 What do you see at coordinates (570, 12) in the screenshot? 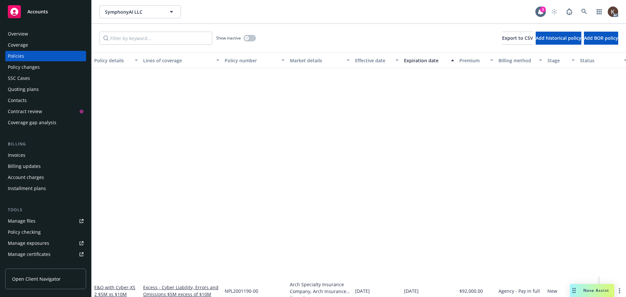
I see `a: Report a Bug` at bounding box center [570, 12].